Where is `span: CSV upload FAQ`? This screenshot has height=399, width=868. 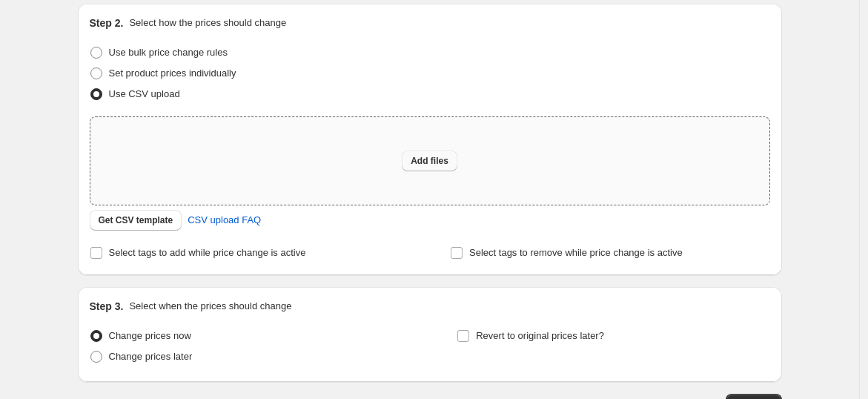 span: CSV upload FAQ is located at coordinates (224, 221).